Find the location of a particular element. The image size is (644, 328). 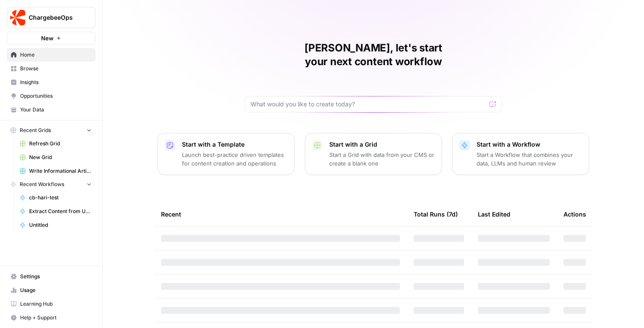

a: Usage is located at coordinates (51, 290).